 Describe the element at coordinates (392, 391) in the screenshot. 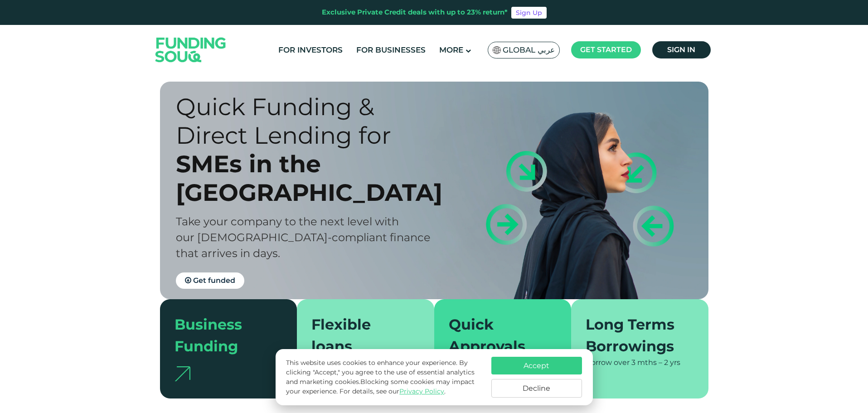

I see `span: For details, see our .` at that location.